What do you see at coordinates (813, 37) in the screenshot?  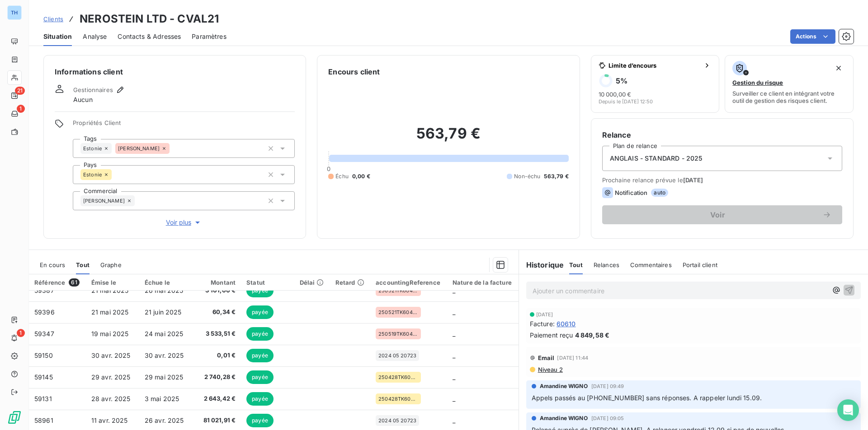 I see `button: Actions` at bounding box center [813, 37].